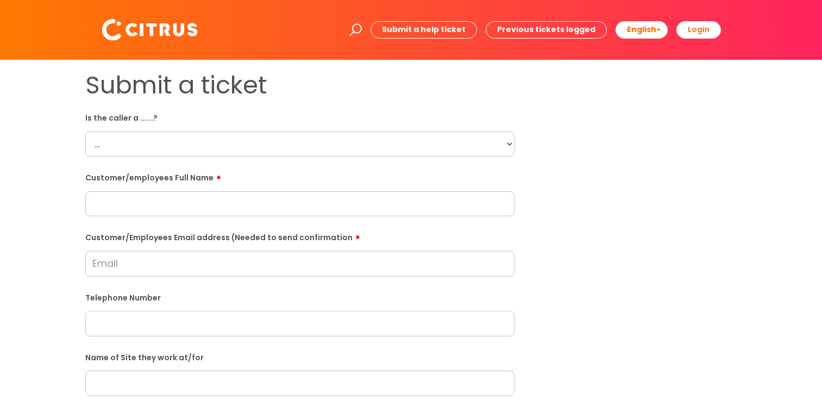 This screenshot has height=401, width=822. What do you see at coordinates (699, 29) in the screenshot?
I see `a: Login` at bounding box center [699, 29].